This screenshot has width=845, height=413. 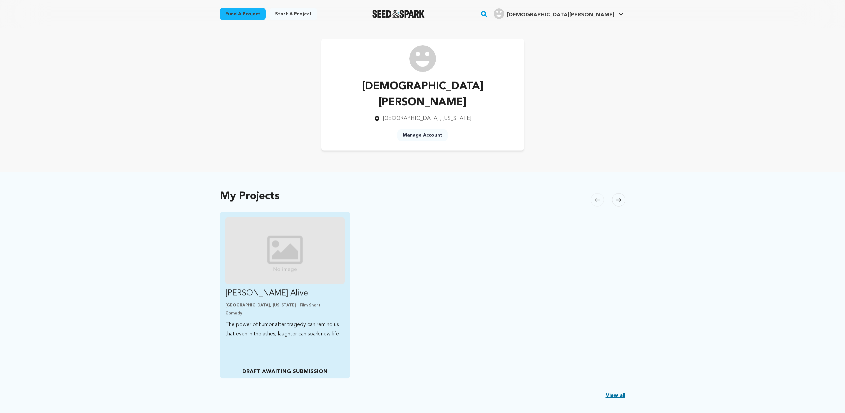 I want to click on a: Fund Eaton Alive, so click(x=285, y=278).